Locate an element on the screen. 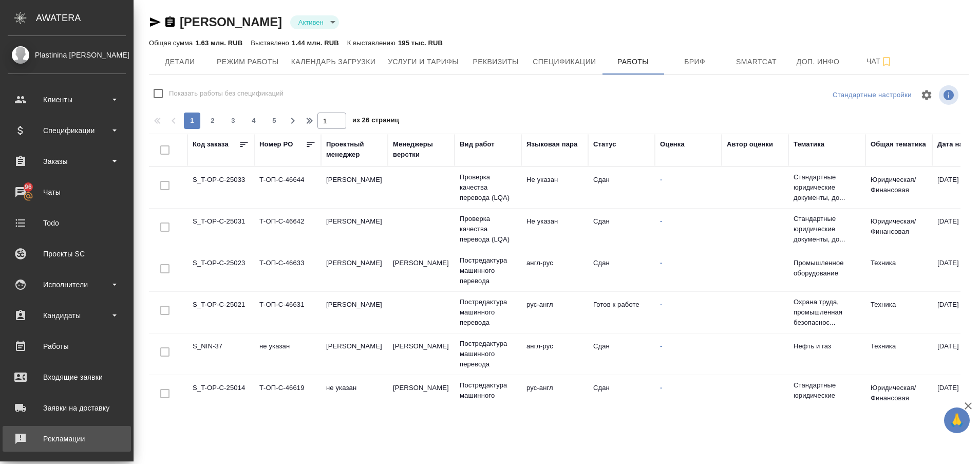 Image resolution: width=980 pixels, height=464 pixels. div: Спецификации is located at coordinates (67, 131).